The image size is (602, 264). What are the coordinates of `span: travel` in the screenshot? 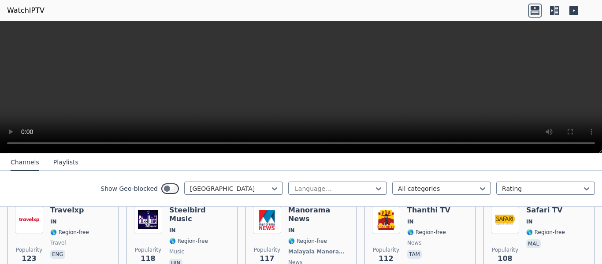 It's located at (58, 243).